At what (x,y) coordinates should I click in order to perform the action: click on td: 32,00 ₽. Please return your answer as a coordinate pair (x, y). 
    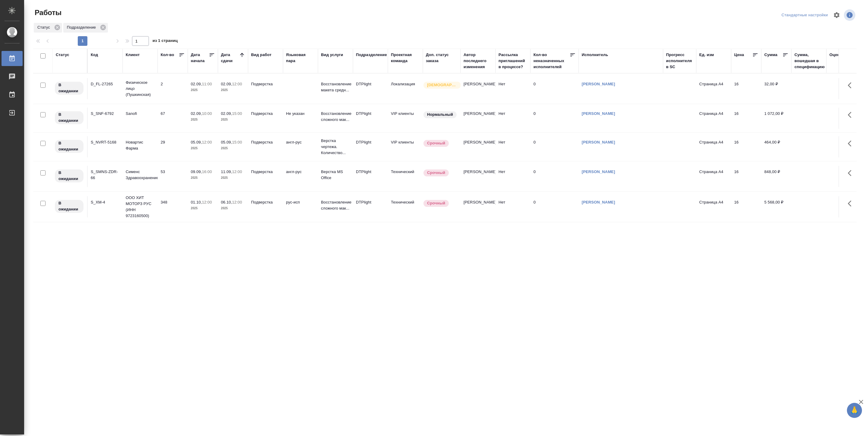
    Looking at the image, I should click on (777, 88).